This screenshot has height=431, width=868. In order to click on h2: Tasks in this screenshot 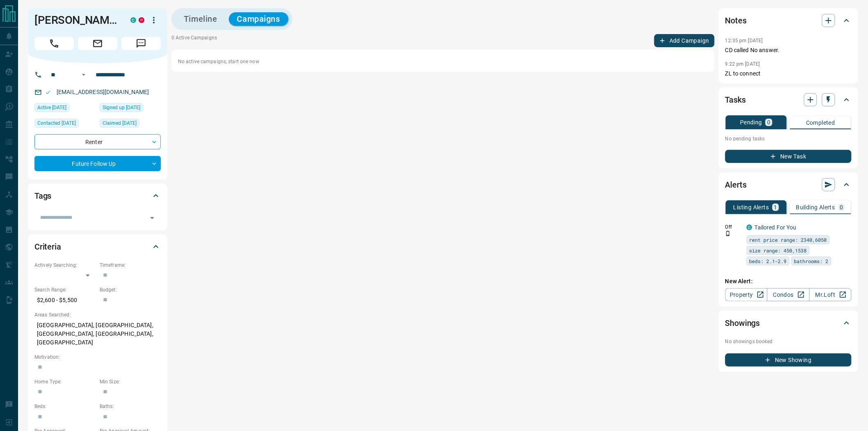, I will do `click(736, 100)`.